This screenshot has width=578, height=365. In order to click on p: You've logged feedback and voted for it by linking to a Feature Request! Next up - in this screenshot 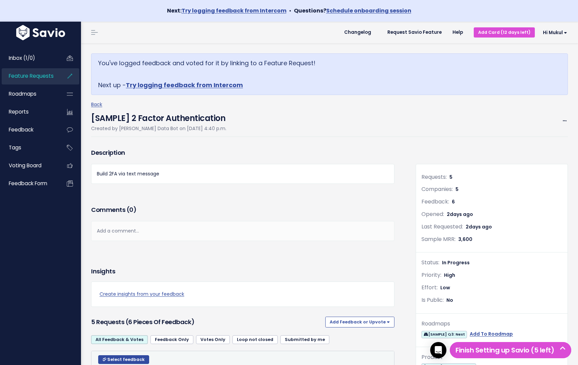, I will do `click(330, 74)`.